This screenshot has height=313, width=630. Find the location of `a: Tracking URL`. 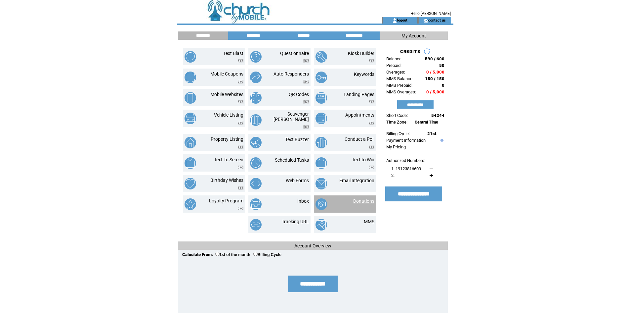

a: Tracking URL is located at coordinates (295, 221).